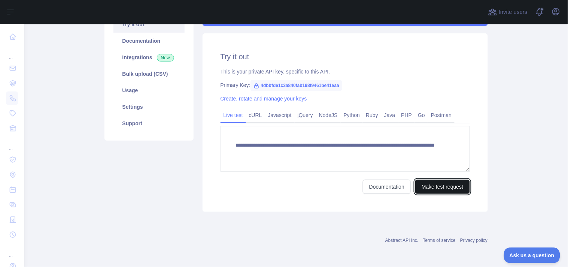 The height and width of the screenshot is (267, 568). Describe the element at coordinates (474, 240) in the screenshot. I see `a: Privacy policy` at that location.